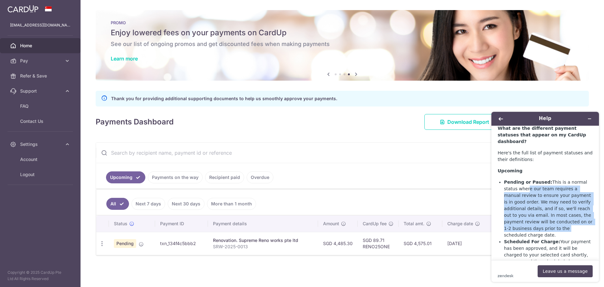 The height and width of the screenshot is (287, 604). What do you see at coordinates (175, 177) in the screenshot?
I see `a: Payments on the way` at bounding box center [175, 177].